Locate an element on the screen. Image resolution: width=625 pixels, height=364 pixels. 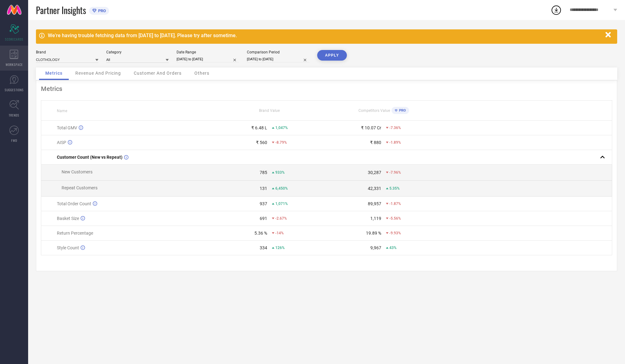
span: -7.96% is located at coordinates (395, 172).